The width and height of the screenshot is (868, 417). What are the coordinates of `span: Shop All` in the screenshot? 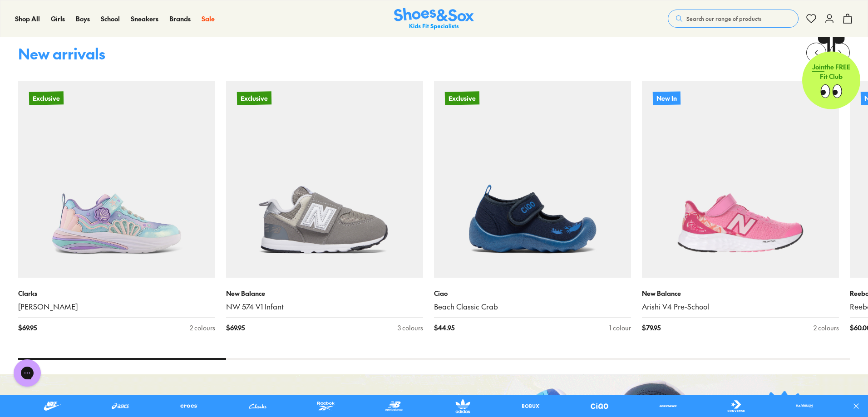 It's located at (27, 18).